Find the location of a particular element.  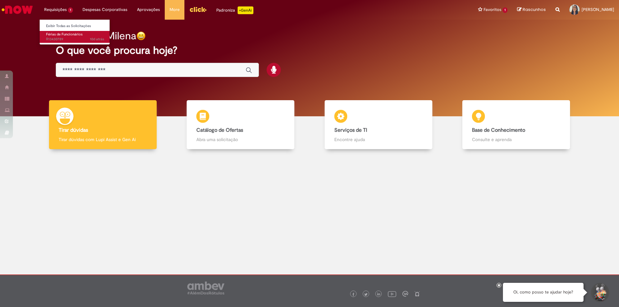

img: logo_footer_twitter.png is located at coordinates (366, 295).